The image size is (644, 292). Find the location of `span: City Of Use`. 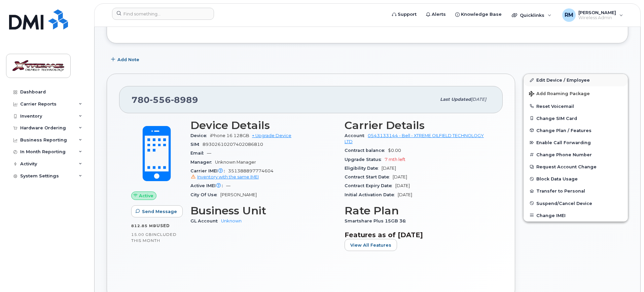

span: City Of Use is located at coordinates (205, 194).